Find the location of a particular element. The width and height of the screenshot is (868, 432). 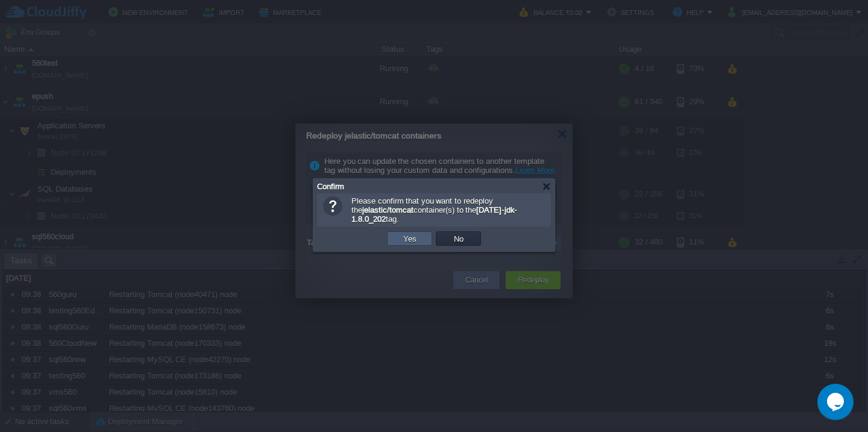

button: No is located at coordinates (459, 238).